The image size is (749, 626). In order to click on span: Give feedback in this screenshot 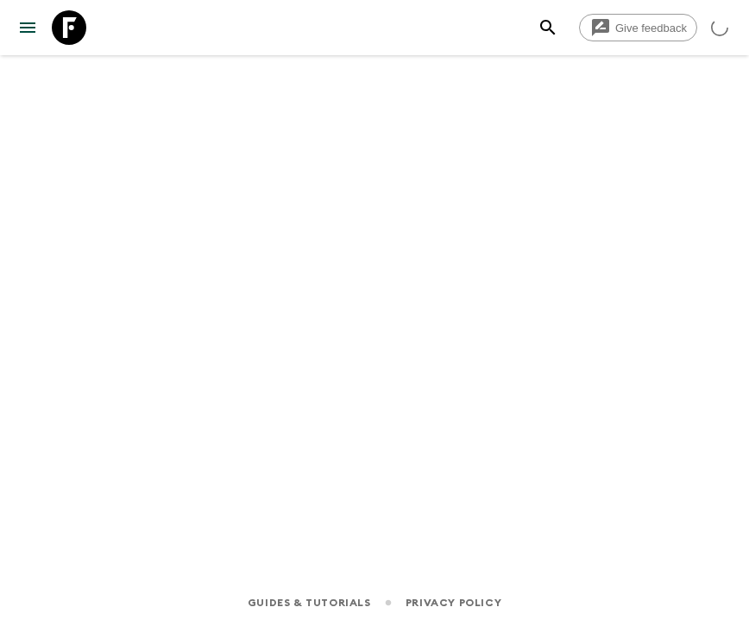, I will do `click(651, 28)`.